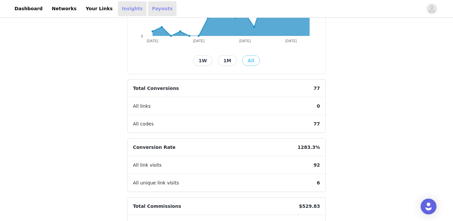 The height and width of the screenshot is (221, 453). What do you see at coordinates (310, 206) in the screenshot?
I see `span: $529.83` at bounding box center [310, 206].